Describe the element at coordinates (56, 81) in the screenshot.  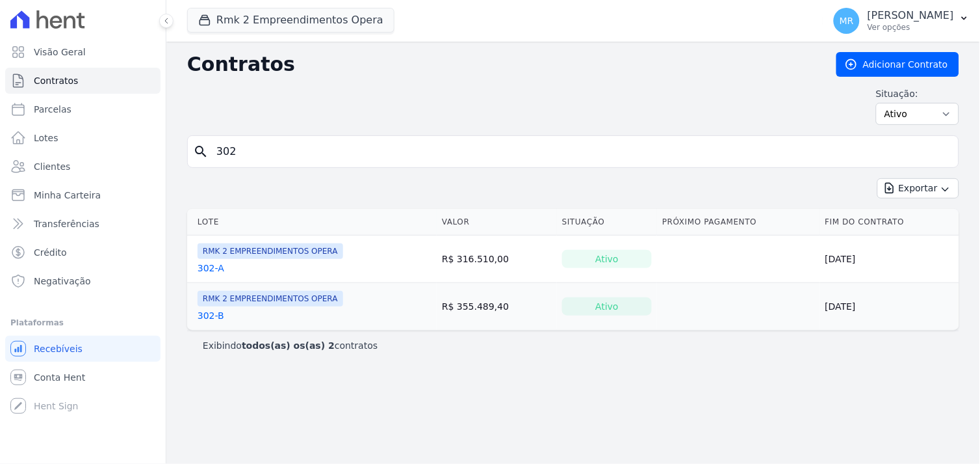
I see `span: Contratos` at that location.